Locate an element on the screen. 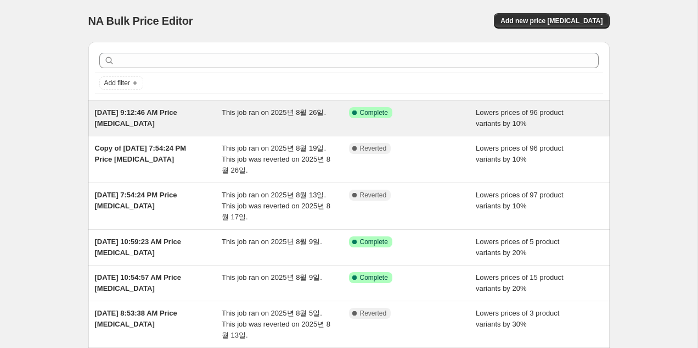 This screenshot has width=698, height=348. span: Lowers prices of 15 product variants by 20% is located at coordinates (520, 282).